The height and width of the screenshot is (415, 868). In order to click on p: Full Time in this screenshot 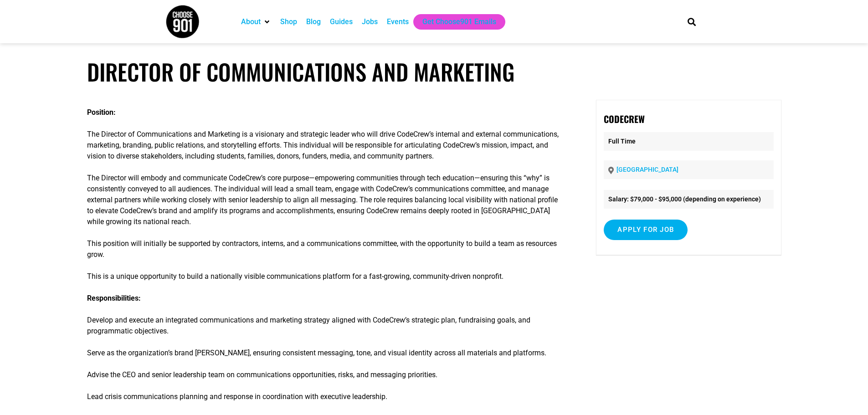, I will do `click(688, 141)`.